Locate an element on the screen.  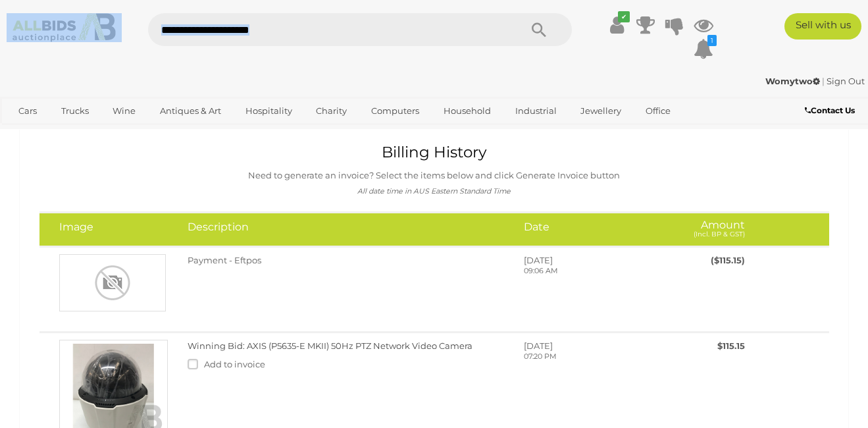
a: Charity is located at coordinates (331, 111).